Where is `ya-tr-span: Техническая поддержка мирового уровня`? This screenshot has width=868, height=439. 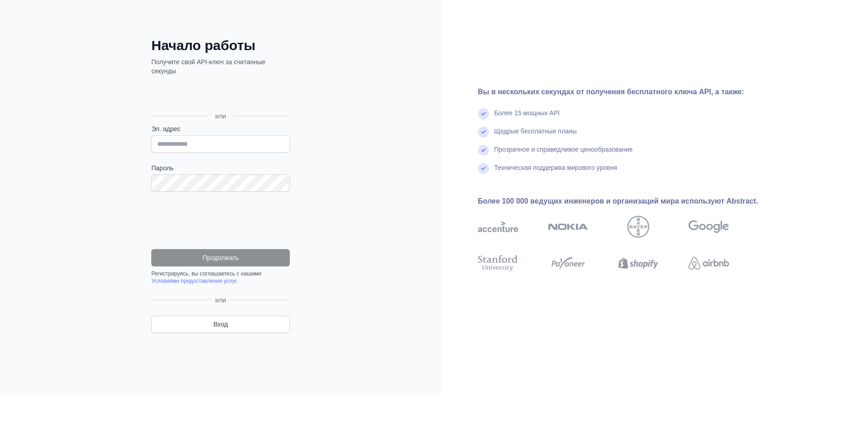 ya-tr-span: Техническая поддержка мирового уровня is located at coordinates (556, 168).